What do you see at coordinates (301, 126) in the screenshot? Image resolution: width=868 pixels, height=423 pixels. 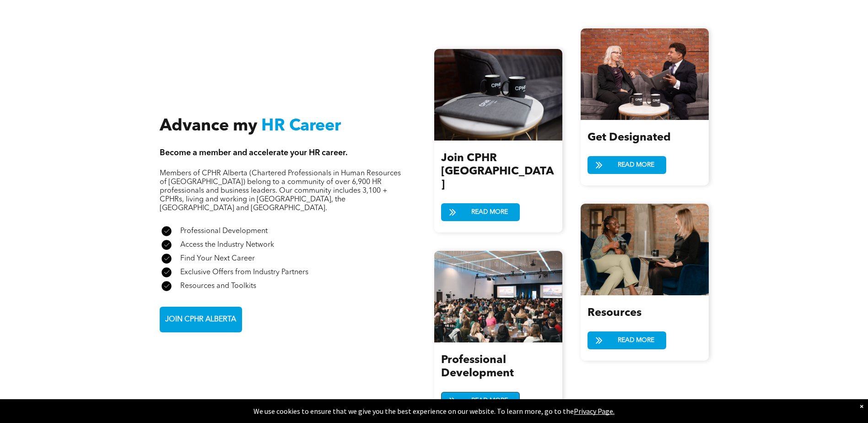 I see `span: HR Career` at bounding box center [301, 126].